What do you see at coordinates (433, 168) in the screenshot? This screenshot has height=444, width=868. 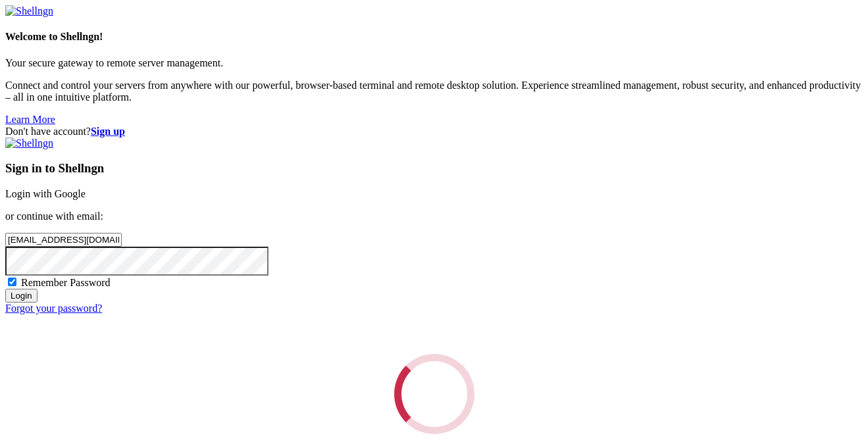 I see `h3: Sign in to Shellngn` at bounding box center [433, 168].